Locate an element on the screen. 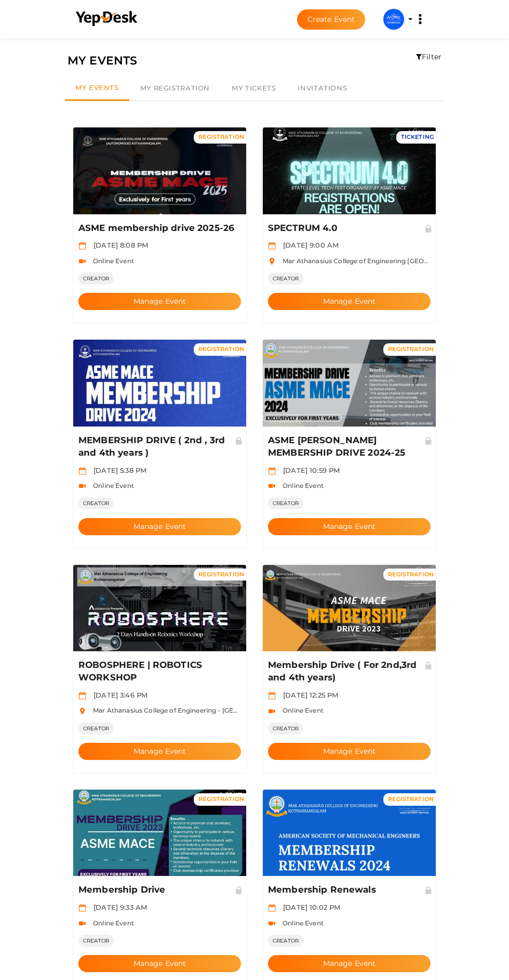 The width and height of the screenshot is (509, 980). span: My Events is located at coordinates (97, 87).